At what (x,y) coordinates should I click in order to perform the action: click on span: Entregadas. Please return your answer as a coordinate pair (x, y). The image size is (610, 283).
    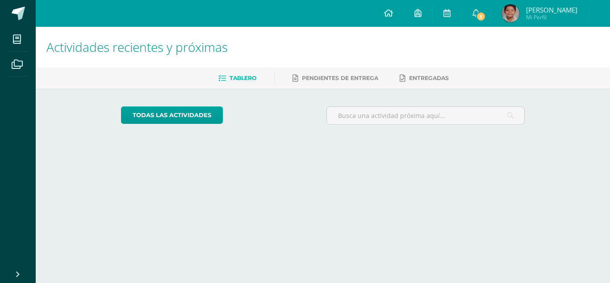
    Looking at the image, I should click on (429, 78).